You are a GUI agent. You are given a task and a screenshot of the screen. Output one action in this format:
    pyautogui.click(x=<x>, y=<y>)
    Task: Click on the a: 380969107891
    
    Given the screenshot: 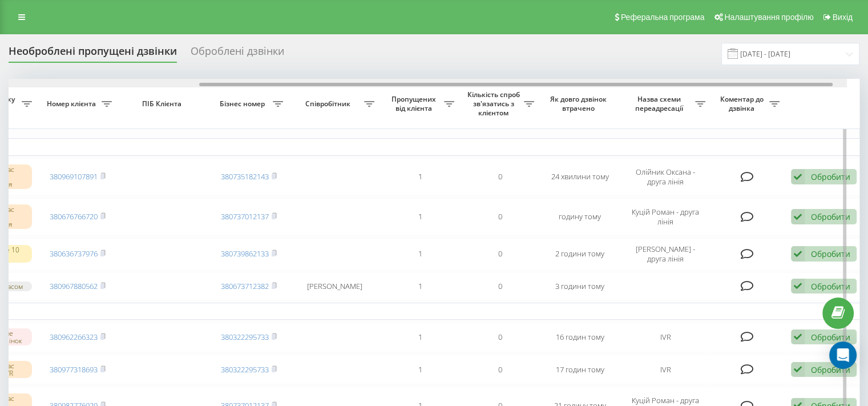 What is the action you would take?
    pyautogui.click(x=73, y=176)
    